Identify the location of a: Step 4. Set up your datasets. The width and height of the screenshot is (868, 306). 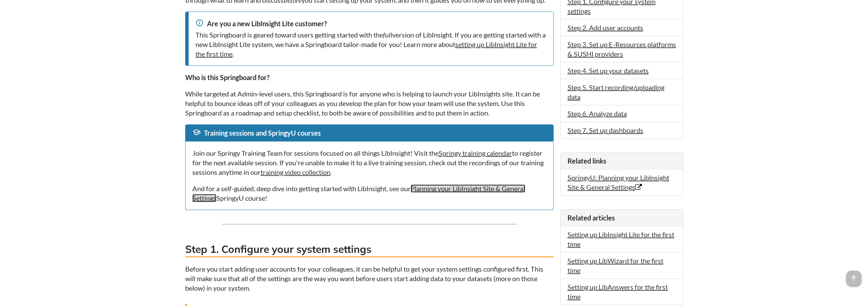
(608, 71).